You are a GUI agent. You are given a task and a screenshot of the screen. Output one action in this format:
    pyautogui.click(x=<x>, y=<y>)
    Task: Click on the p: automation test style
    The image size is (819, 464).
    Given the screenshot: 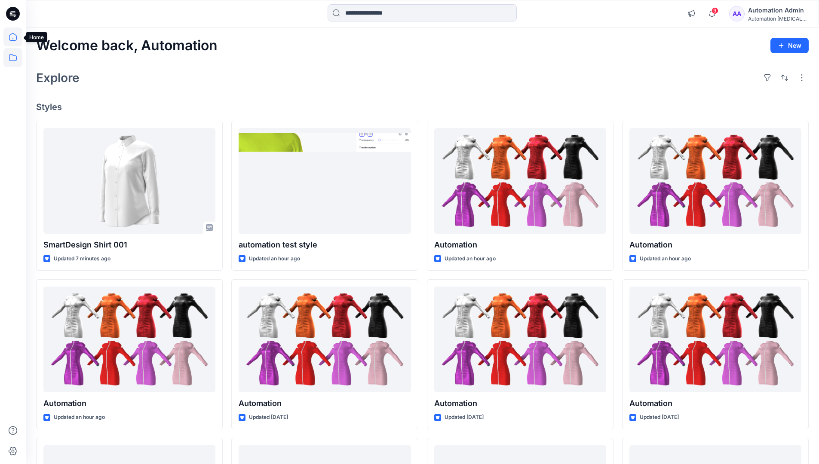 What is the action you would take?
    pyautogui.click(x=324, y=245)
    